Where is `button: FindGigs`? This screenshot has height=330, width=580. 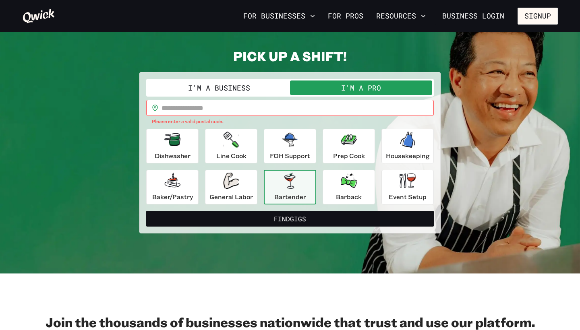
button: FindGigs is located at coordinates (290, 219).